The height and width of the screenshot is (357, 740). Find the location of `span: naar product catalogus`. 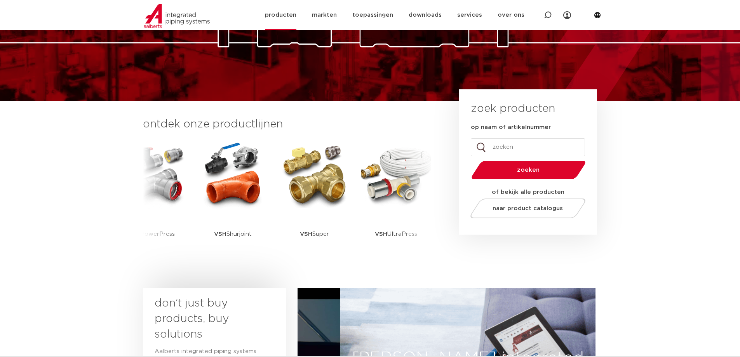

span: naar product catalogus is located at coordinates (527, 208).